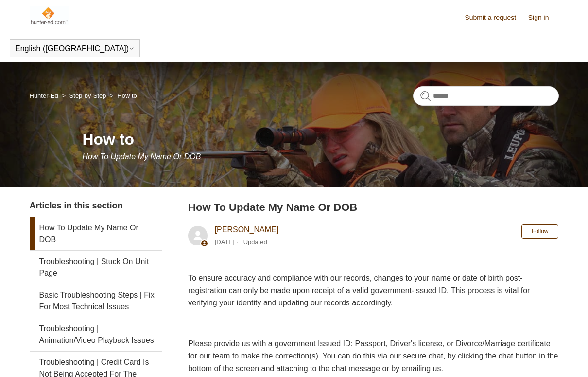 Image resolution: width=588 pixels, height=377 pixels. Describe the element at coordinates (141, 157) in the screenshot. I see `span: How To Update My Name Or DOB` at that location.